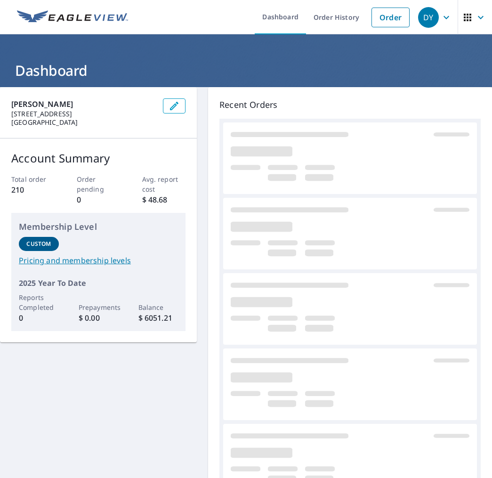  What do you see at coordinates (33, 179) in the screenshot?
I see `p: Total order` at bounding box center [33, 179].